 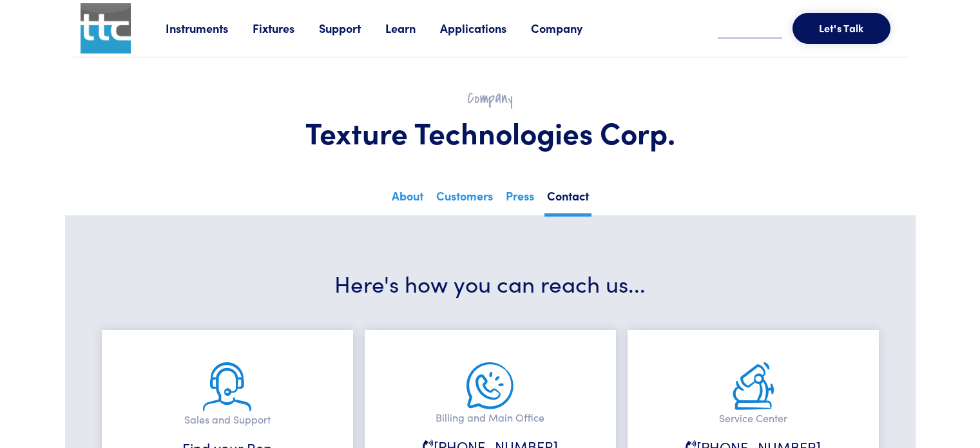 What do you see at coordinates (753, 386) in the screenshot?
I see `img: service.png` at bounding box center [753, 386].